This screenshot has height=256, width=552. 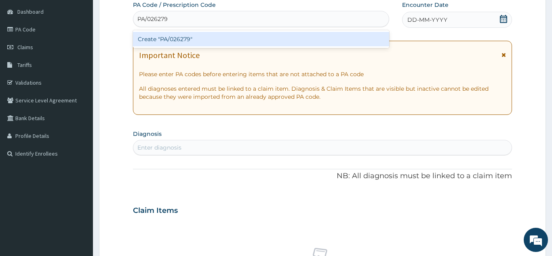 I want to click on p: All diagnoses entered must be linked to a claim item. Diagnosis & Claim Items that are visible bu..., so click(x=322, y=93).